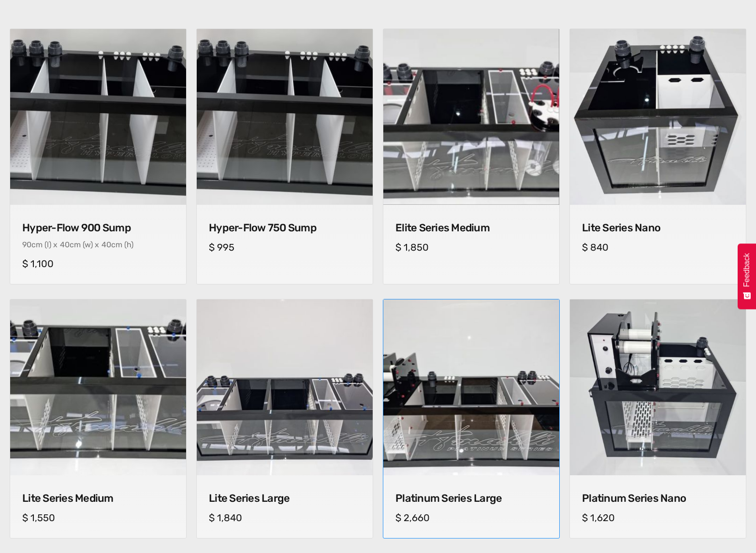 Image resolution: width=756 pixels, height=553 pixels. What do you see at coordinates (658, 117) in the screenshot?
I see `img: Lite Series Nano` at bounding box center [658, 117].